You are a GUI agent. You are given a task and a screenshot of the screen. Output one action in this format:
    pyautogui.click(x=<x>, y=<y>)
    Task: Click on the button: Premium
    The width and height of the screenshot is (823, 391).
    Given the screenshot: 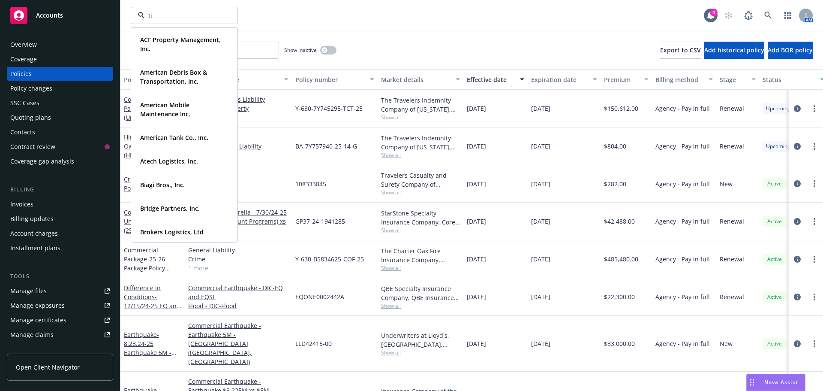 What is the action you would take?
    pyautogui.click(x=626, y=79)
    